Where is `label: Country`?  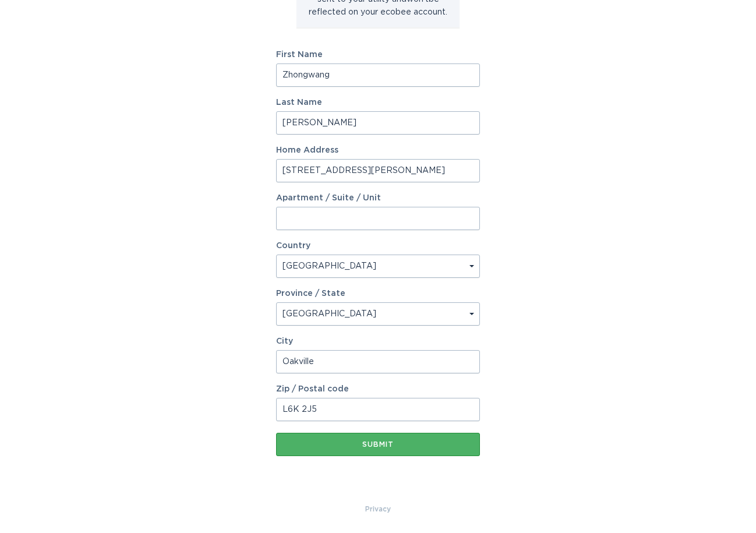
label: Country is located at coordinates (293, 246).